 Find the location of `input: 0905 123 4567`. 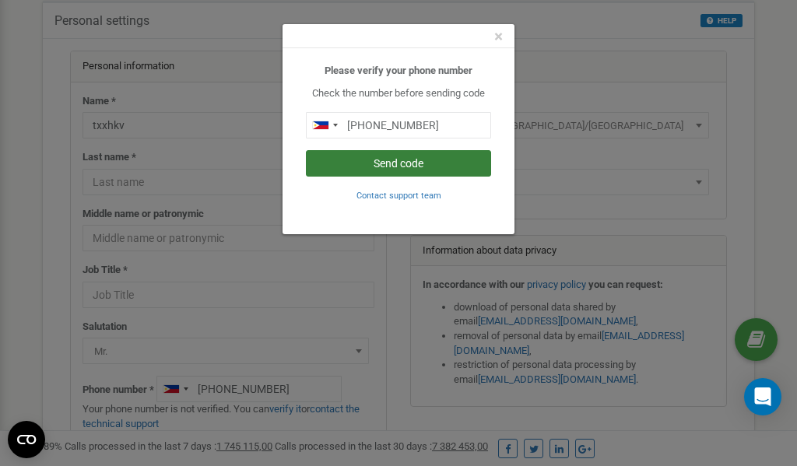

input: 0905 123 4567 is located at coordinates (398, 125).